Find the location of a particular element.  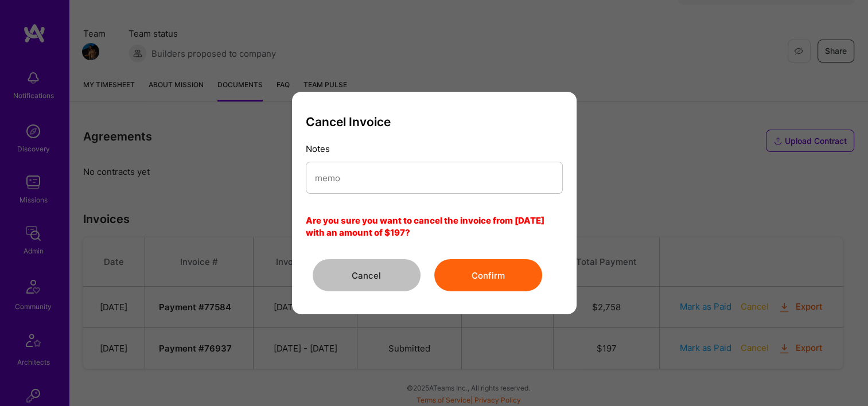

button: Confirm is located at coordinates (488, 276).